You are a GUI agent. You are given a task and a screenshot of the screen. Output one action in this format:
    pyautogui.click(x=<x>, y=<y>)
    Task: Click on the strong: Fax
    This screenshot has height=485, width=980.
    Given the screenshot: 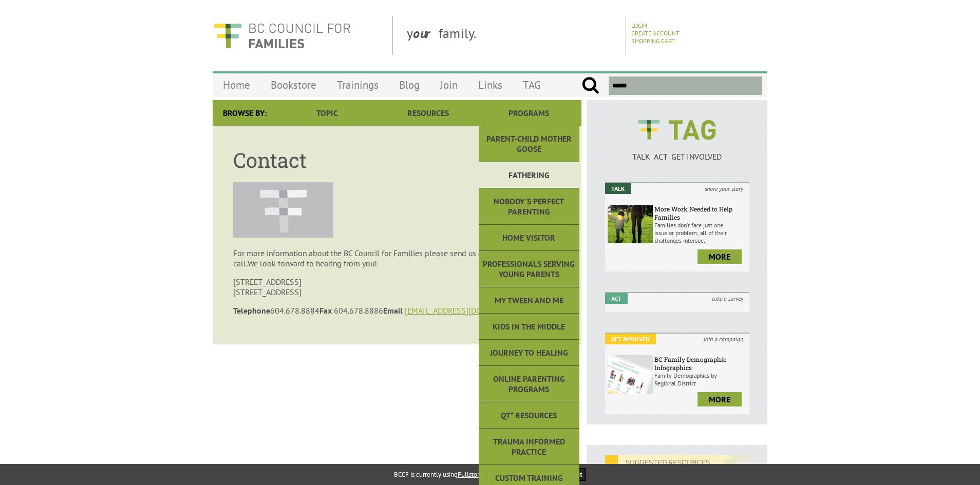 What is the action you would take?
    pyautogui.click(x=325, y=311)
    